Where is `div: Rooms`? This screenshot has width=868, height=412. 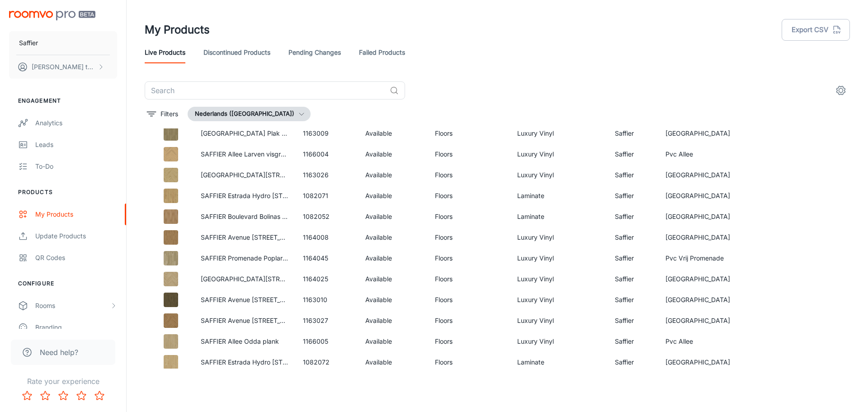
div: Rooms is located at coordinates (72, 306).